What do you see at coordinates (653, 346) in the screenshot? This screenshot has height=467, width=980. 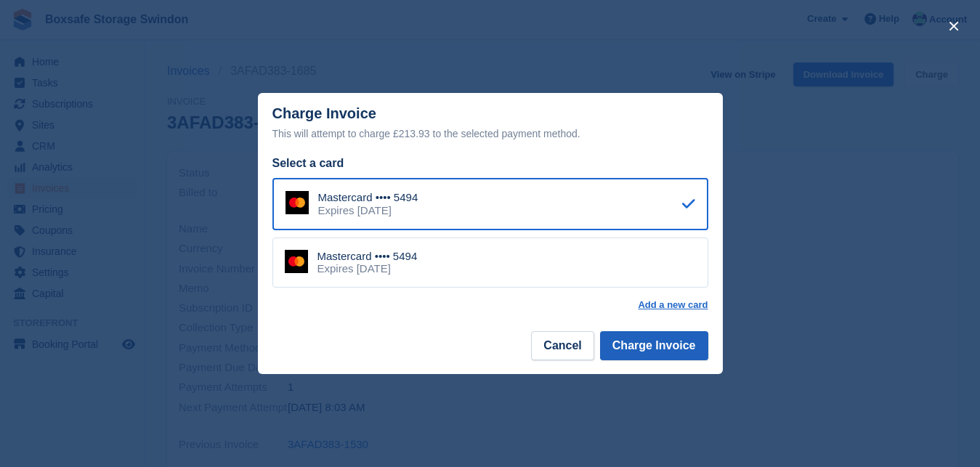 I see `button: Charge Invoice` at bounding box center [653, 346].